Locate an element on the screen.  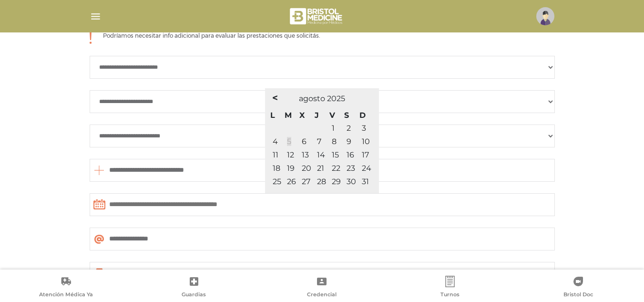
a: Guardias is located at coordinates (194, 288).